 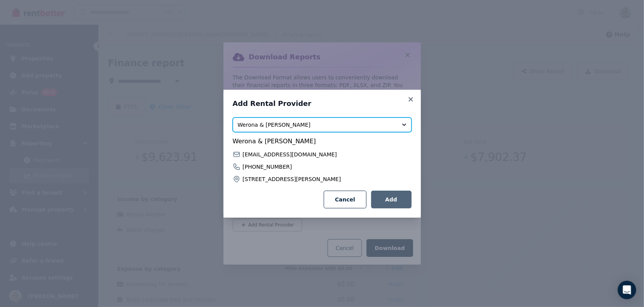 What do you see at coordinates (391, 199) in the screenshot?
I see `button: Add` at bounding box center [391, 199].